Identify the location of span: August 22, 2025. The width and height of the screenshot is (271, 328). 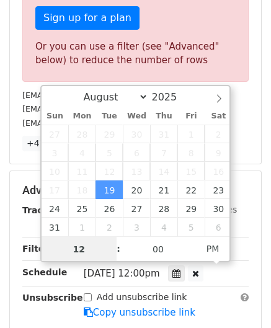
(191, 190).